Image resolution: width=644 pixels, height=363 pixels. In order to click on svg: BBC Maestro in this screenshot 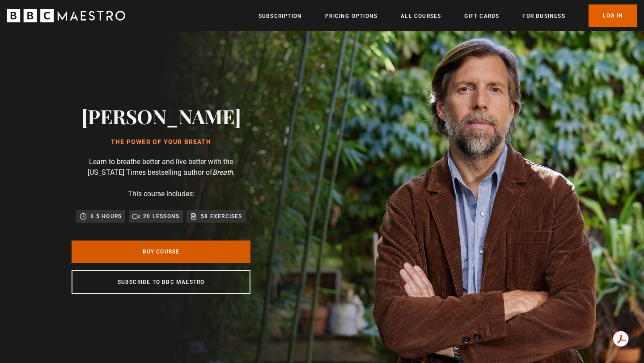, I will do `click(66, 16)`.